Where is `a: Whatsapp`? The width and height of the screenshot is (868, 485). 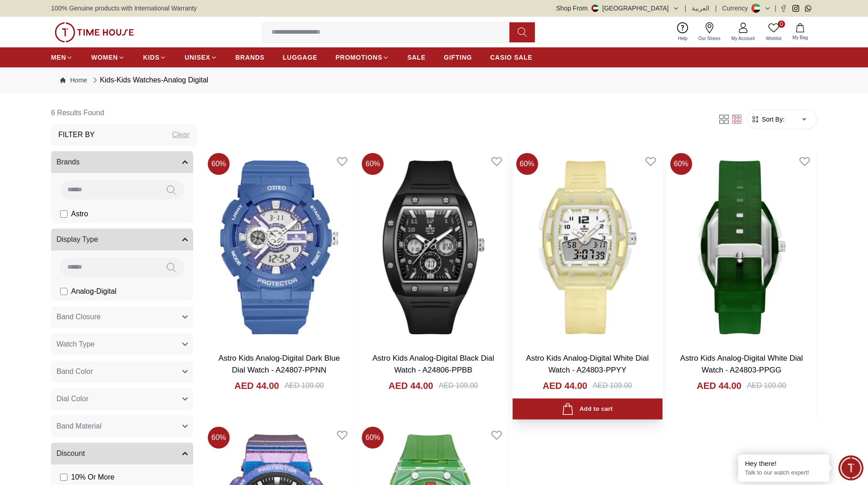 a: Whatsapp is located at coordinates (808, 8).